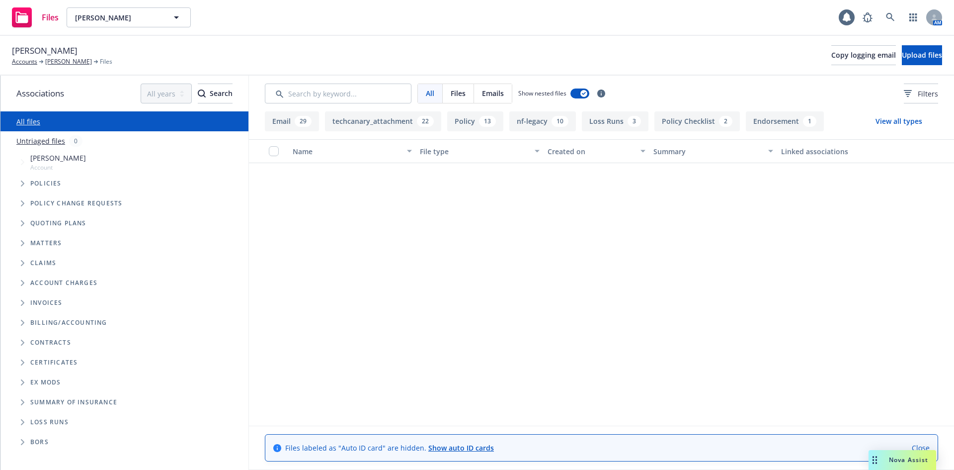 The width and height of the screenshot is (954, 470). I want to click on a: Untriaged files, so click(41, 141).